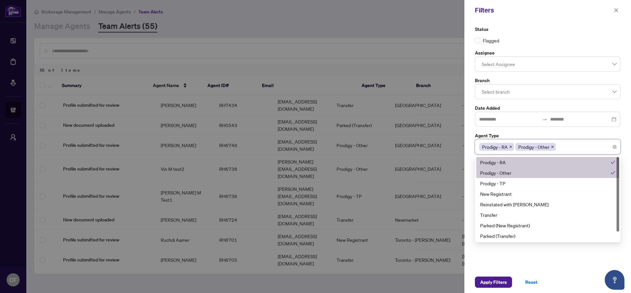 The width and height of the screenshot is (631, 293). I want to click on span: Apply Filters, so click(493, 282).